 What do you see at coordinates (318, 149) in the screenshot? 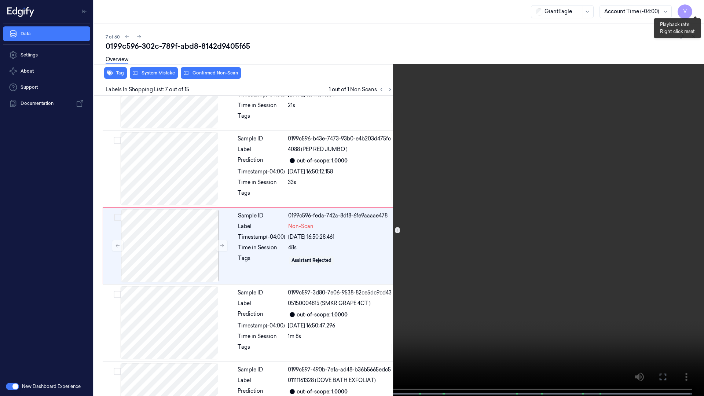
I see `span: 4088 (PEP RED JUMBO )` at bounding box center [318, 149].